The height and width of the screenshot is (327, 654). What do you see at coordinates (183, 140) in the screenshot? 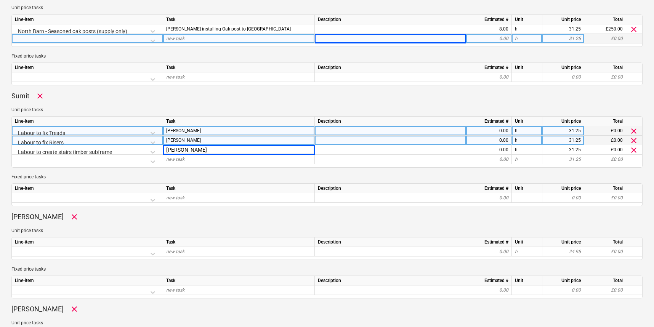
I see `span: Ellis` at bounding box center [183, 140].